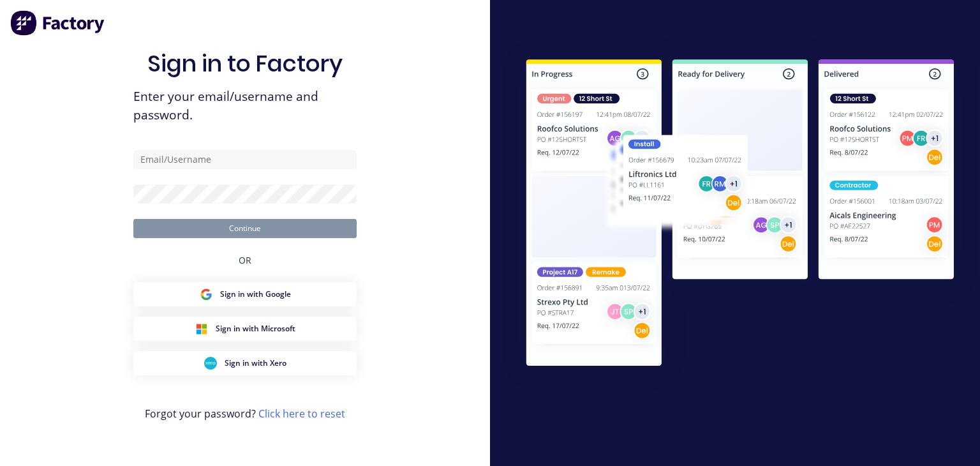  I want to click on button: Google Sign inSign in with Google, so click(245, 294).